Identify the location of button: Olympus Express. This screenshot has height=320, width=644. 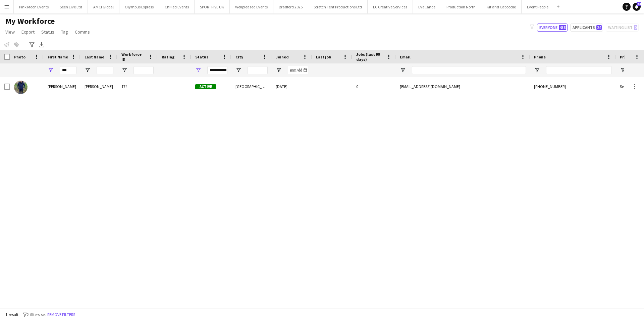
(139, 7).